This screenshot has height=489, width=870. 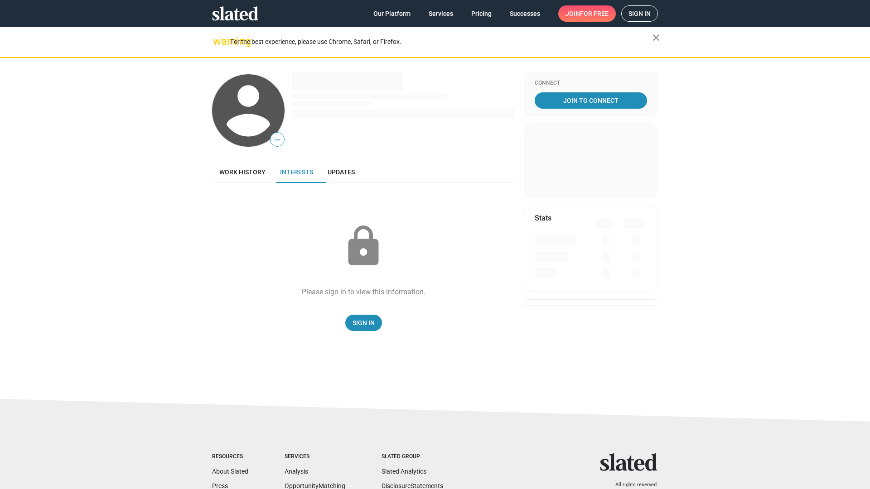 I want to click on a: Join To Connect, so click(x=591, y=101).